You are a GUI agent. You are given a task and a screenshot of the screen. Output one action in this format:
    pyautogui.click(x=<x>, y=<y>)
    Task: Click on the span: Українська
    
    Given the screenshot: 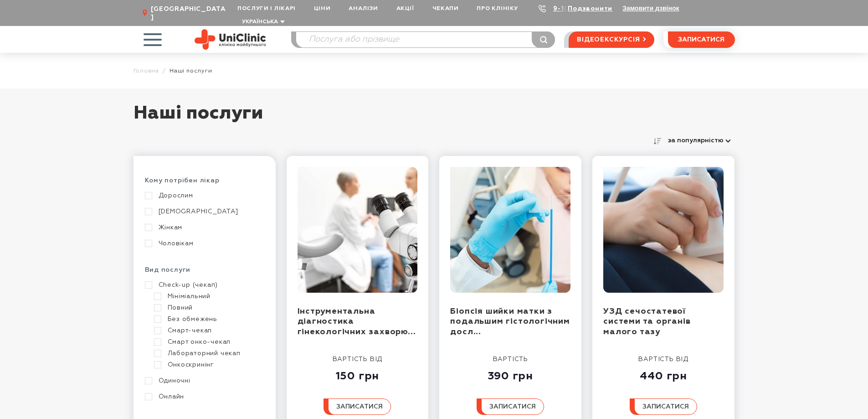 What is the action you would take?
    pyautogui.click(x=260, y=22)
    